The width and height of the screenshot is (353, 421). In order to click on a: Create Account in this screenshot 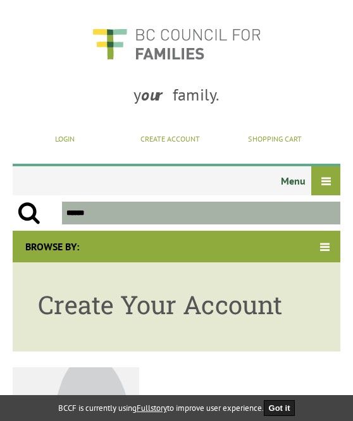, I will do `click(170, 139)`.